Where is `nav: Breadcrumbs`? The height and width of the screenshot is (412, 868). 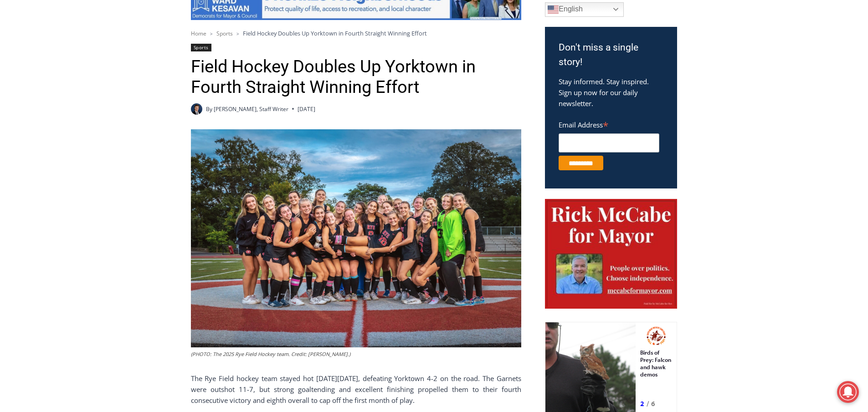
nav: Breadcrumbs is located at coordinates (356, 34).